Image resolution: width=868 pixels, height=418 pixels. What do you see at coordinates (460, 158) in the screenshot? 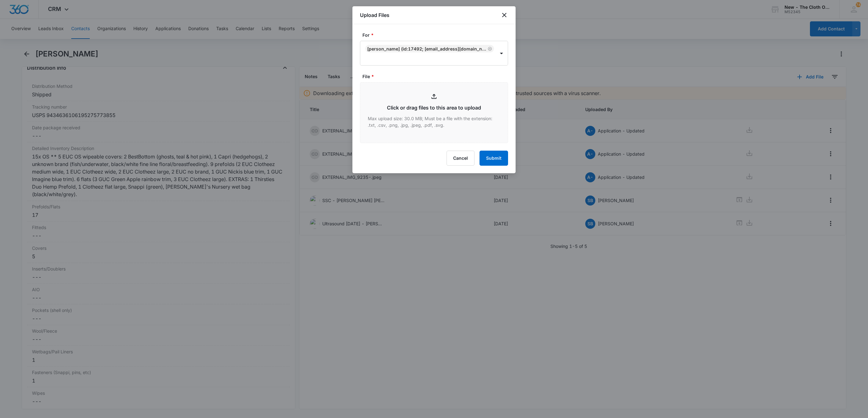
I see `button: Cancel` at bounding box center [460, 158].